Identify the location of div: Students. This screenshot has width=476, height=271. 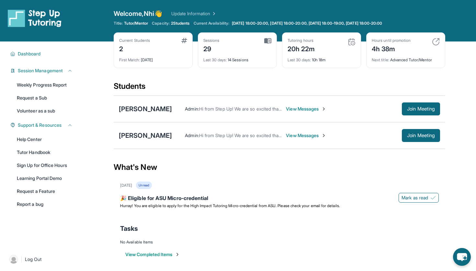
(280, 88).